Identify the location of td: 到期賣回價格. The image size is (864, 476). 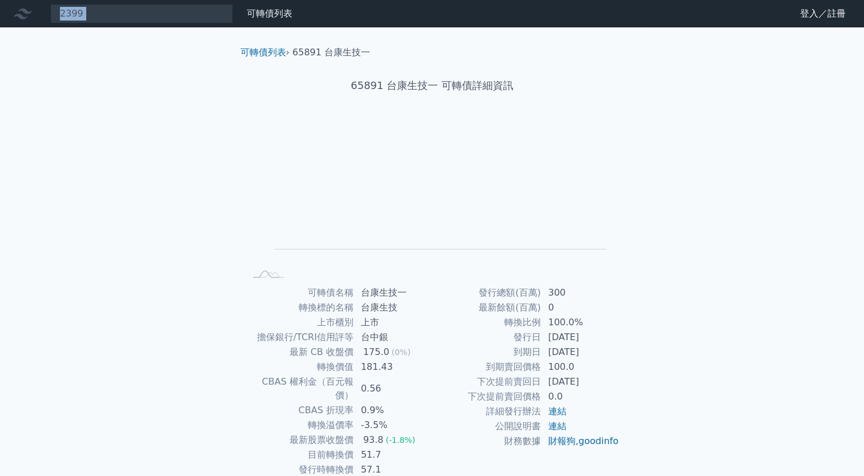
(486, 367).